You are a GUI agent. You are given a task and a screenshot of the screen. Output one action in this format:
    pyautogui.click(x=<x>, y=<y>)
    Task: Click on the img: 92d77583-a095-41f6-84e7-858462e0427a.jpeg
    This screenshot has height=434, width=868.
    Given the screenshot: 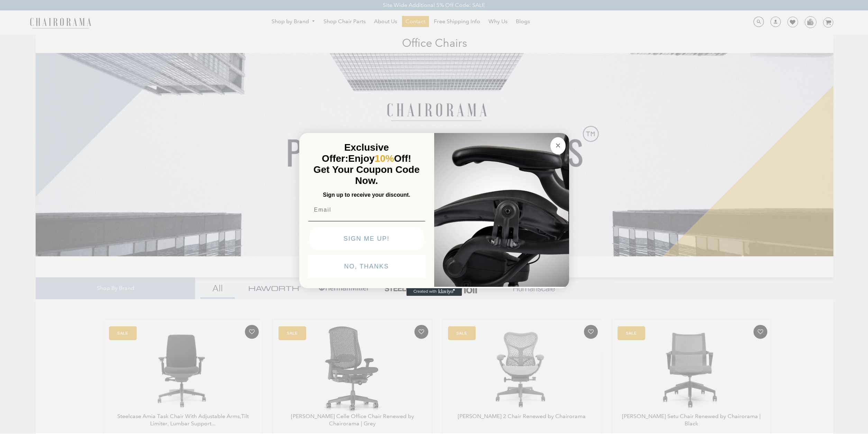 What is the action you would take?
    pyautogui.click(x=502, y=209)
    